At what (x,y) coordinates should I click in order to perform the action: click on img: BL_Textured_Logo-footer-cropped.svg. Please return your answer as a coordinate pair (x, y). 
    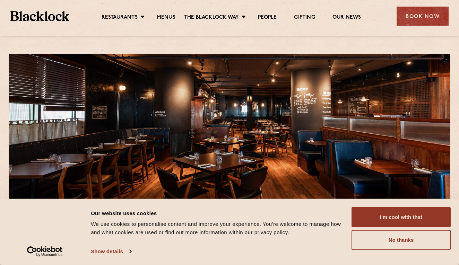
    Looking at the image, I should click on (40, 16).